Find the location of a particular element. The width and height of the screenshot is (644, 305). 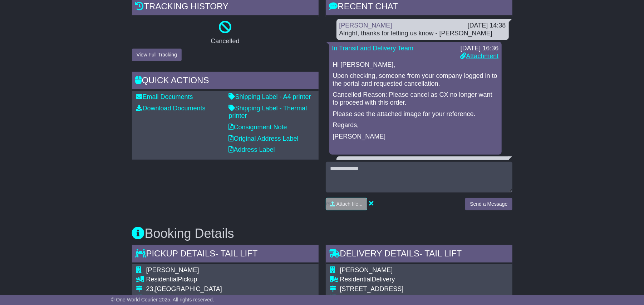

a: Download Documents is located at coordinates (171, 108).